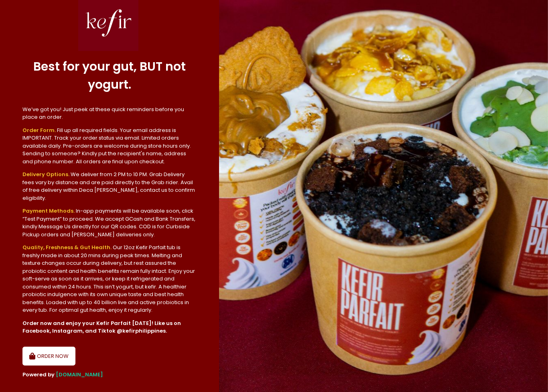 This screenshot has height=392, width=548. I want to click on b: Order Form., so click(39, 130).